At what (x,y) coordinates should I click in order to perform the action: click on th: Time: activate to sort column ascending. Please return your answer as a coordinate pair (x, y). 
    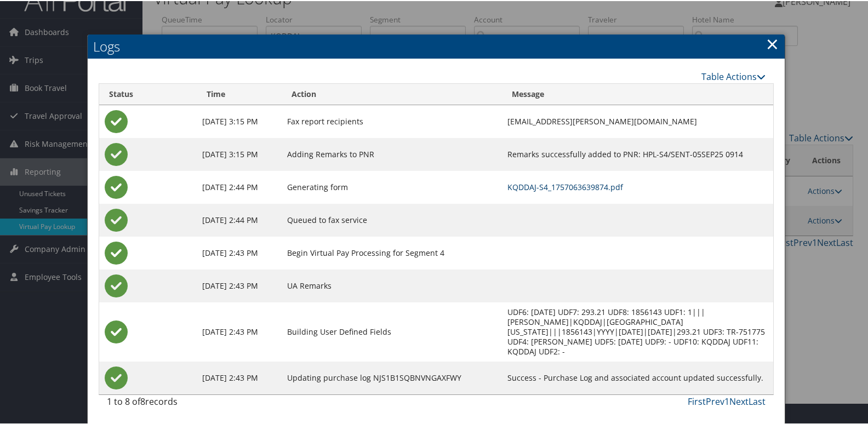
    Looking at the image, I should click on (239, 93).